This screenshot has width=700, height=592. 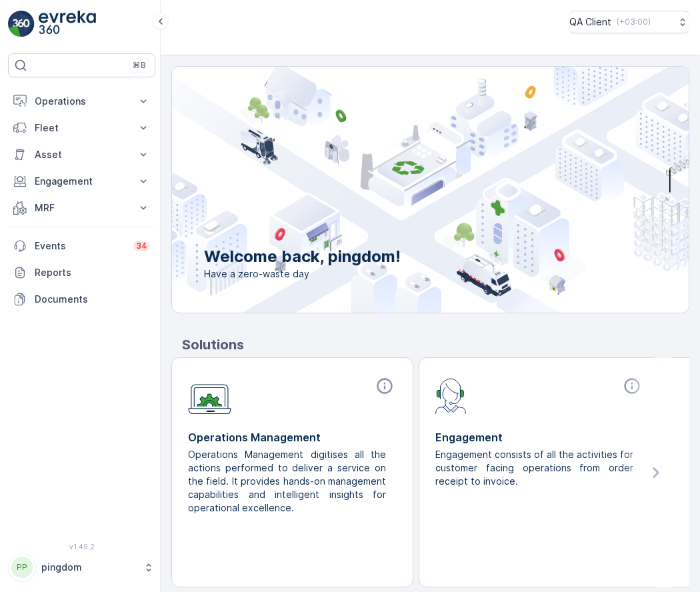 What do you see at coordinates (81, 155) in the screenshot?
I see `button: Asset` at bounding box center [81, 155].